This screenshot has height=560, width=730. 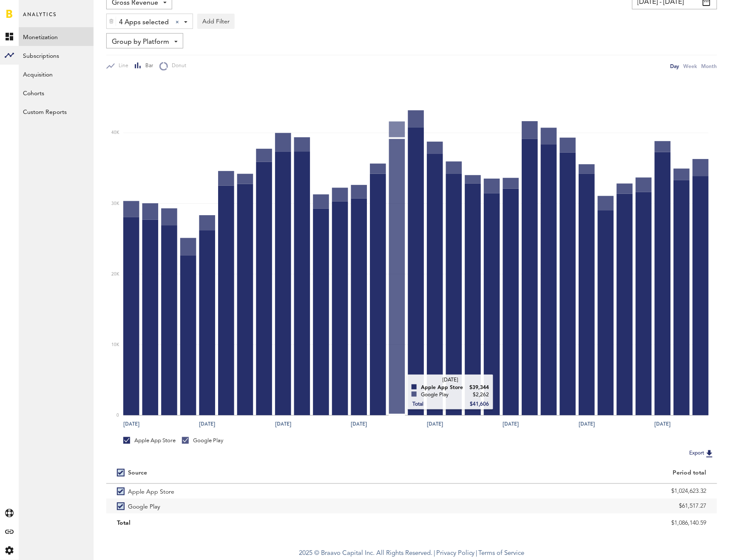 I want to click on span: 4 Apps selected, so click(x=144, y=23).